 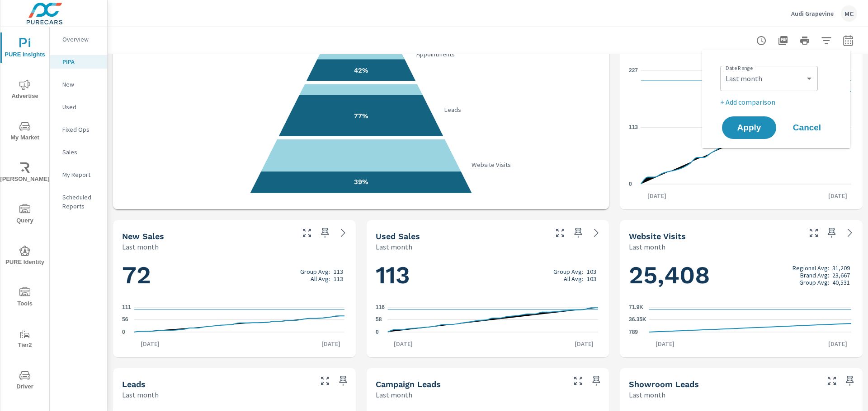 I want to click on div: My Report, so click(x=78, y=174).